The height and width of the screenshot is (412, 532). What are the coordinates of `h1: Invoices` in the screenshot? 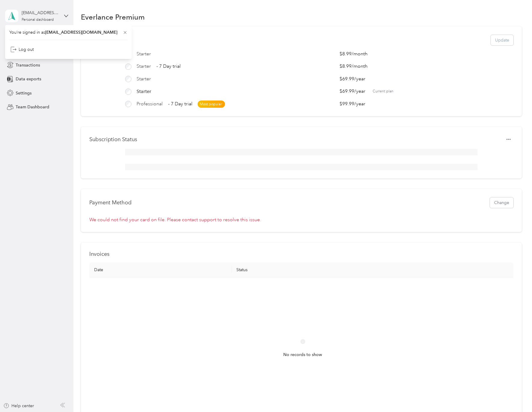 It's located at (301, 254).